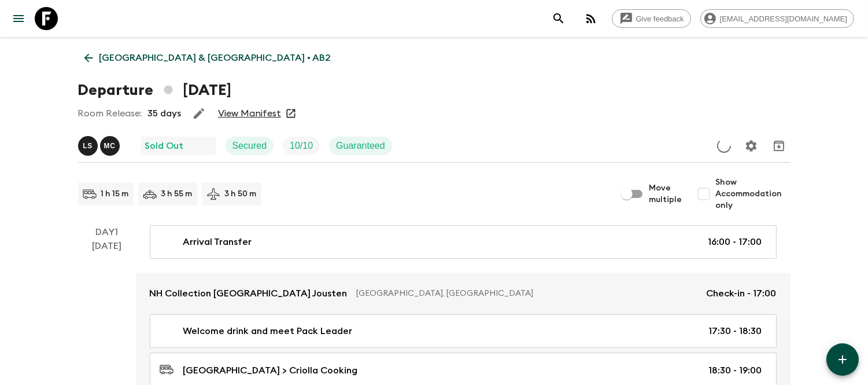 The height and width of the screenshot is (385, 868). Describe the element at coordinates (268, 331) in the screenshot. I see `p: Welcome drink and meet Pack Leader` at that location.